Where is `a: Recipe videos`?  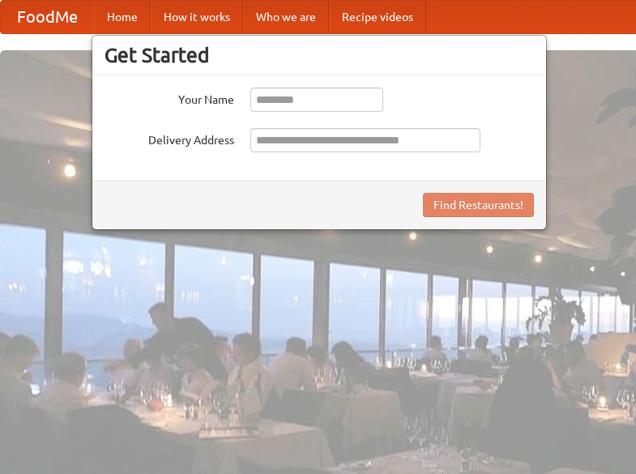
a: Recipe videos is located at coordinates (378, 17).